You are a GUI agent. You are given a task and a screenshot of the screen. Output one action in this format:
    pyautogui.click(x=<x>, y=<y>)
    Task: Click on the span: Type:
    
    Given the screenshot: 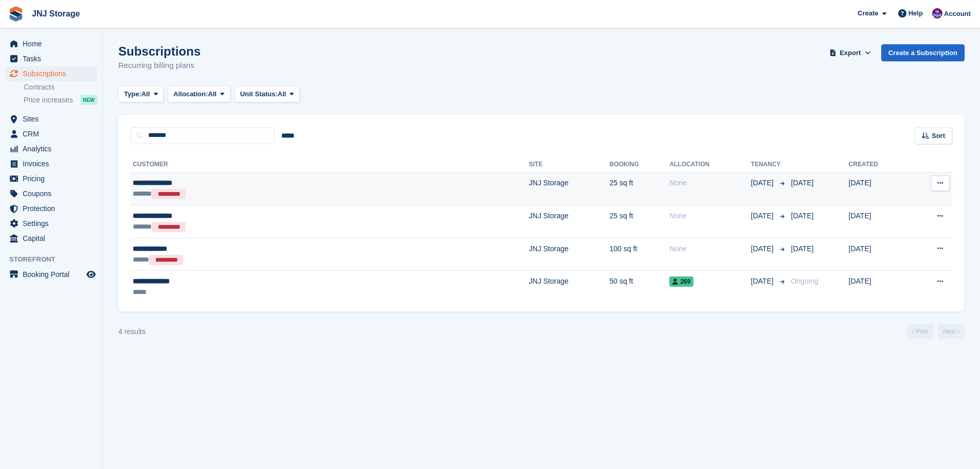 What is the action you would take?
    pyautogui.click(x=133, y=94)
    